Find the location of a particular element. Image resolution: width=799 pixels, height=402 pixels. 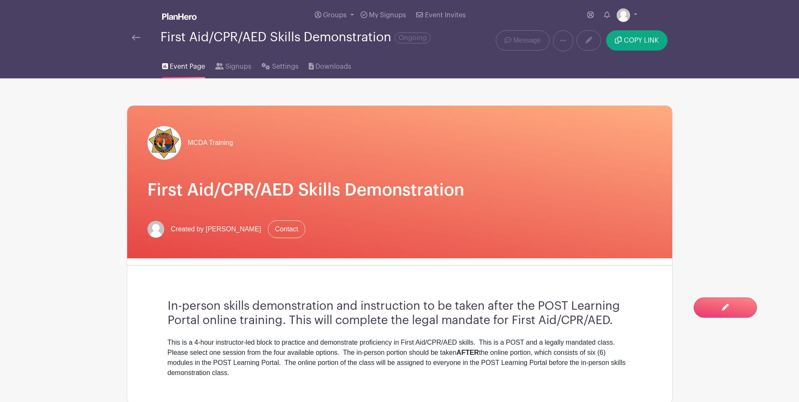

a: Message is located at coordinates (522, 40).